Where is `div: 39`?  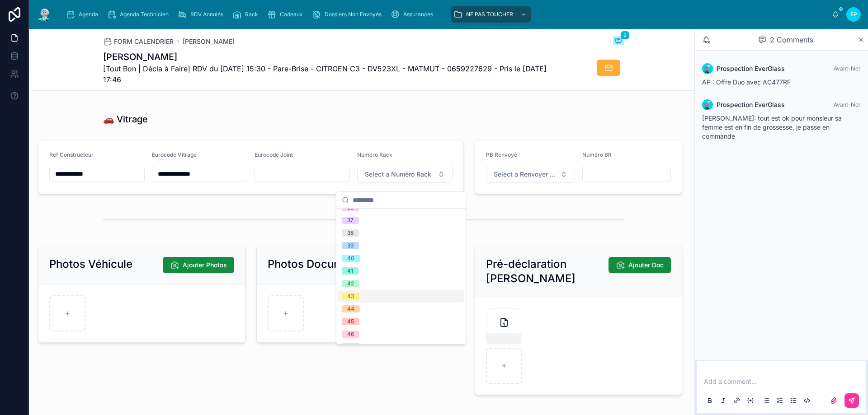
div: 39 is located at coordinates (350, 246).